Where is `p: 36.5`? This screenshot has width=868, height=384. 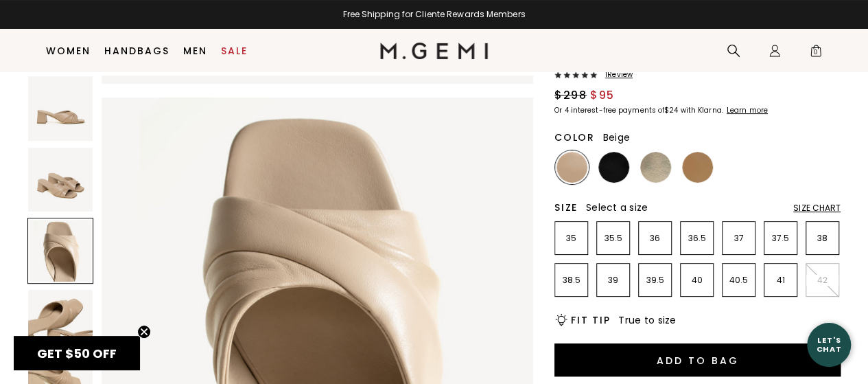
p: 36.5 is located at coordinates (696, 238).